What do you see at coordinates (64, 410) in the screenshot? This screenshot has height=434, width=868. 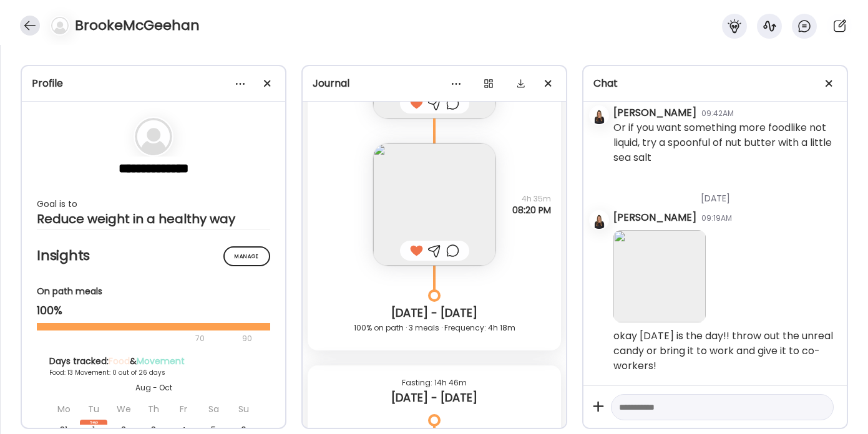 I see `div: Mo` at bounding box center [64, 410].